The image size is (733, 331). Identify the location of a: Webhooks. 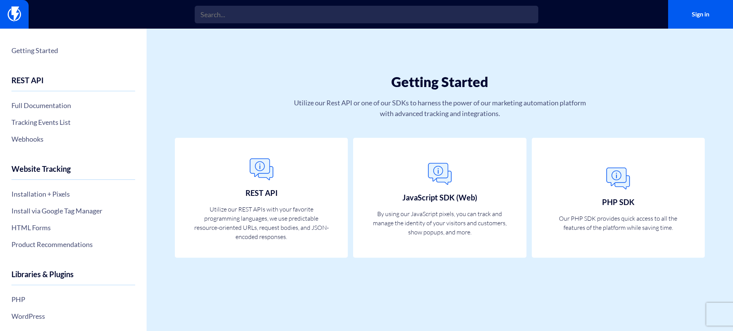
(73, 139).